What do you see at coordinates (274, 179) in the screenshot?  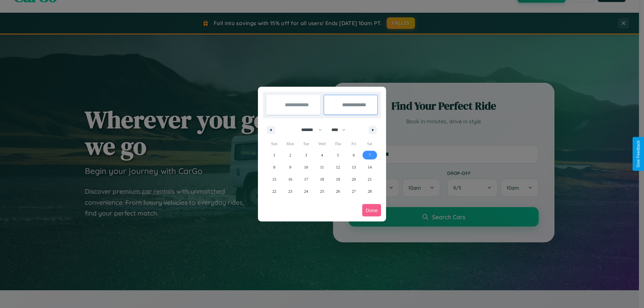 I see `button: 15` at bounding box center [274, 179].